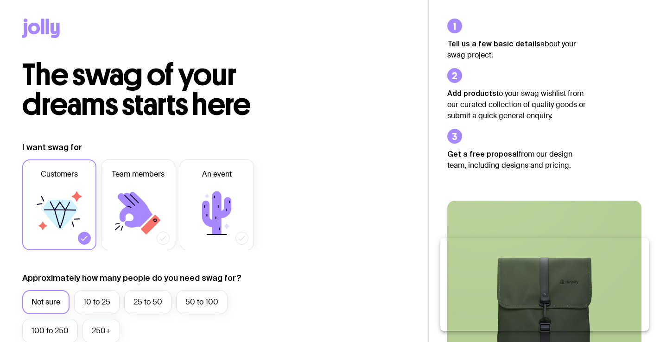  Describe the element at coordinates (138, 174) in the screenshot. I see `span: Team members` at that location.